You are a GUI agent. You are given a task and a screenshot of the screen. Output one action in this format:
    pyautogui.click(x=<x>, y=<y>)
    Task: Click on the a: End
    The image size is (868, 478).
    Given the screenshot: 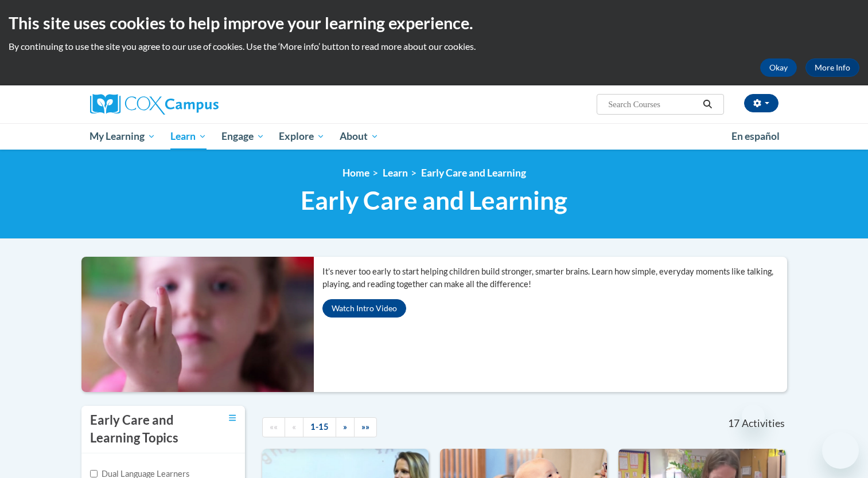 What is the action you would take?
    pyautogui.click(x=365, y=427)
    